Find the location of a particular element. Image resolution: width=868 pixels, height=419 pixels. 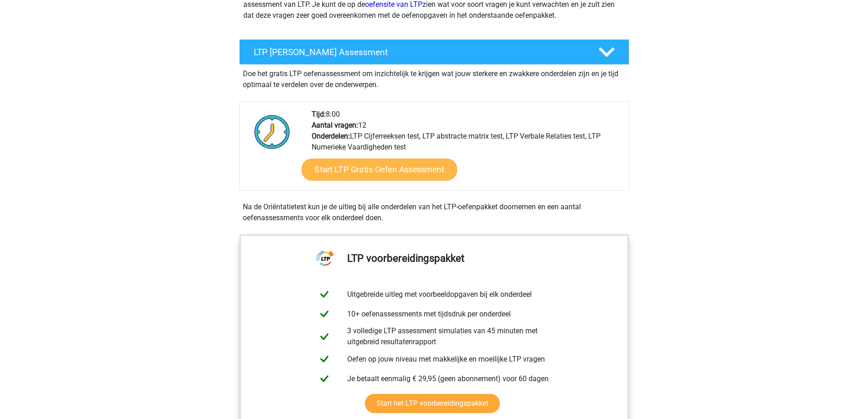

img: Klok is located at coordinates (272, 132).